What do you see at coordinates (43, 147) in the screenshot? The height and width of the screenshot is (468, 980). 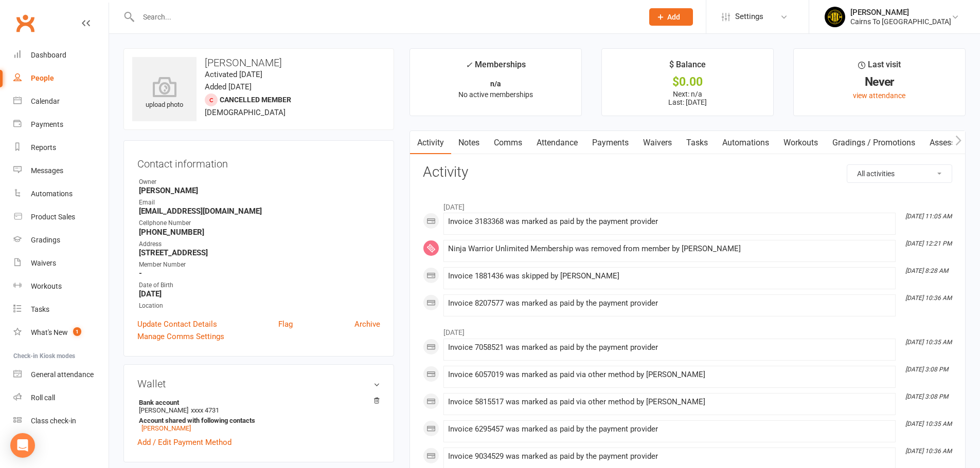 I see `div: Reports` at bounding box center [43, 147].